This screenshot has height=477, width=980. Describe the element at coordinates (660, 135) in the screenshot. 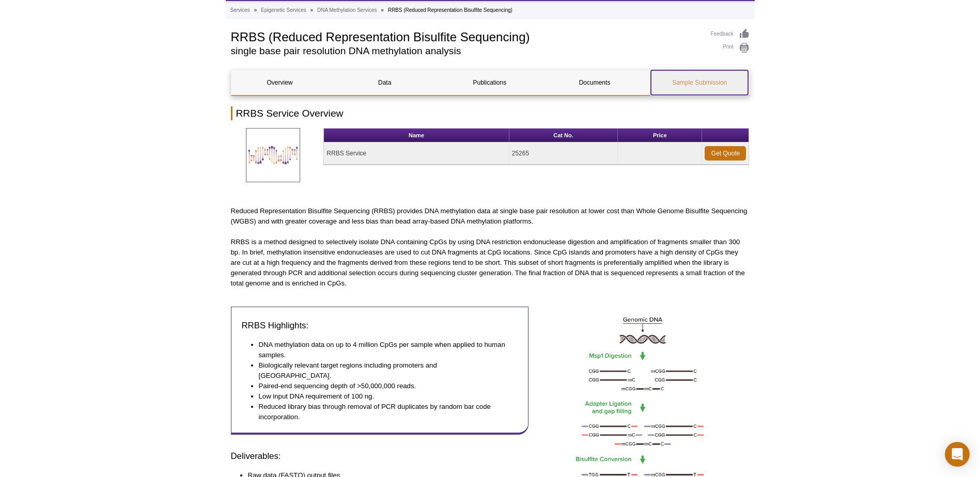

I see `th: Price` at that location.